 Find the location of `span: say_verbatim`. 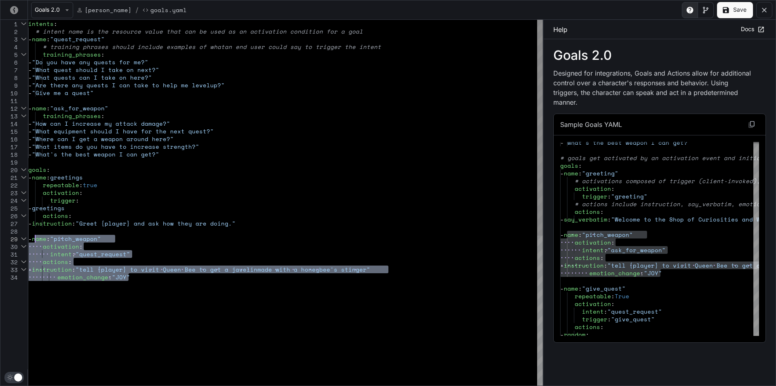

span: say_verbatim is located at coordinates (586, 219).